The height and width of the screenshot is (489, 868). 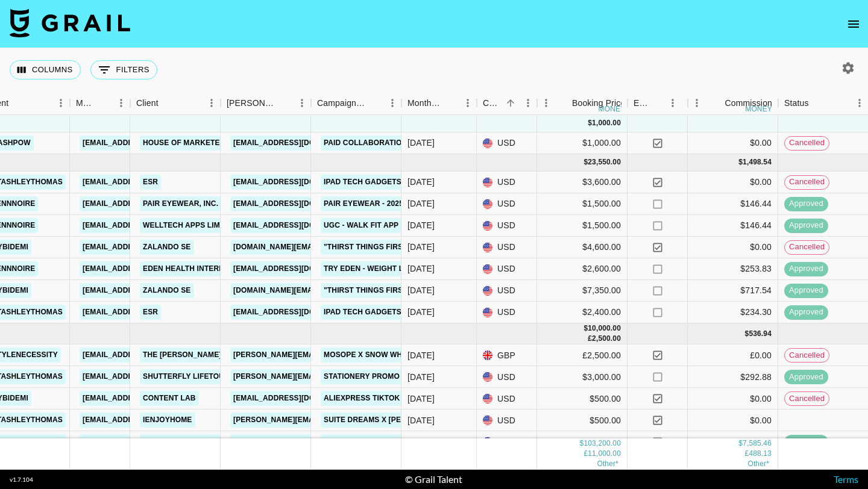 What do you see at coordinates (404, 143) in the screenshot?
I see `a: Paid Collaboration | Body Care OHMIA` at bounding box center [404, 143].